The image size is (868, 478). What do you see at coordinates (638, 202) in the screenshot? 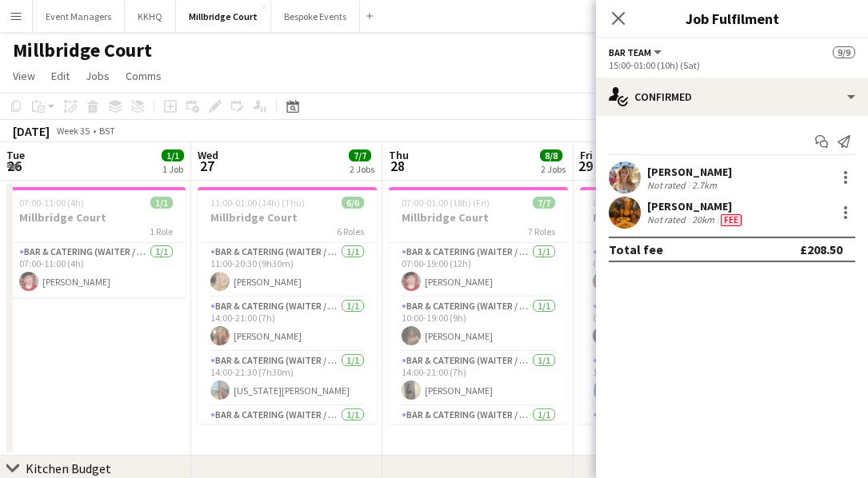
I see `span: 07:00-01:00 (18h) (Sat)` at bounding box center [638, 202].